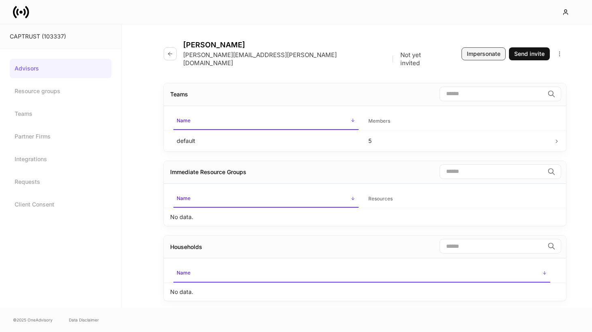 The height and width of the screenshot is (332, 592). What do you see at coordinates (33, 320) in the screenshot?
I see `span: © 2025 OneAdvisory` at bounding box center [33, 320].